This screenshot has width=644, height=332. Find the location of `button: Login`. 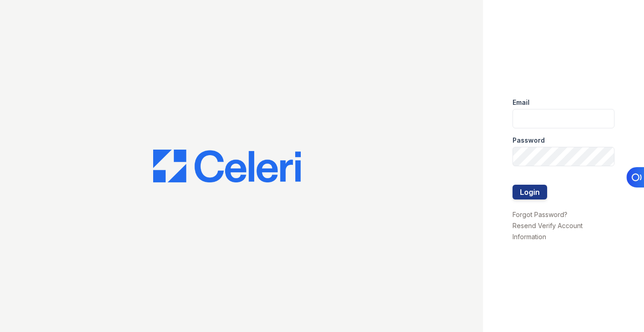

button: Login is located at coordinates (529, 192).